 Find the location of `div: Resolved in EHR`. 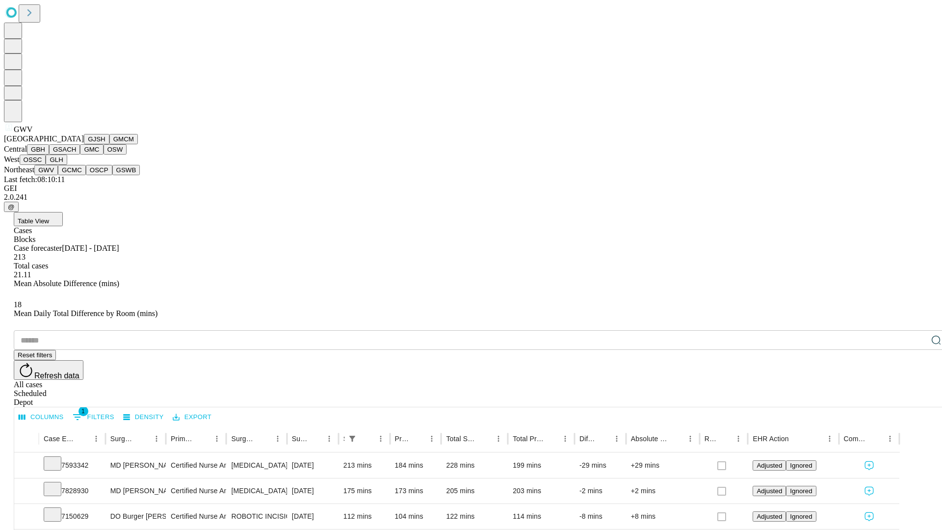

div: Resolved in EHR is located at coordinates (711, 439).